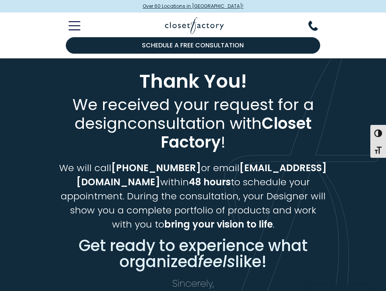  I want to click on button: Toggle High Contrast, so click(378, 133).